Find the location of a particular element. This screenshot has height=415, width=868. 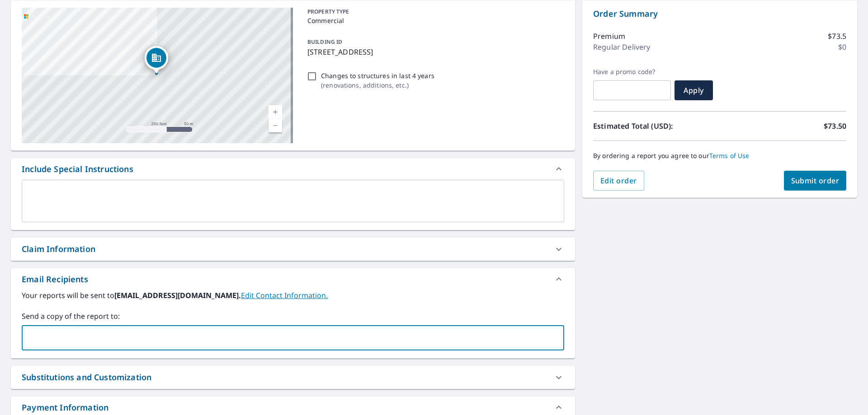

p: PROPERTY TYPE is located at coordinates (434, 12).